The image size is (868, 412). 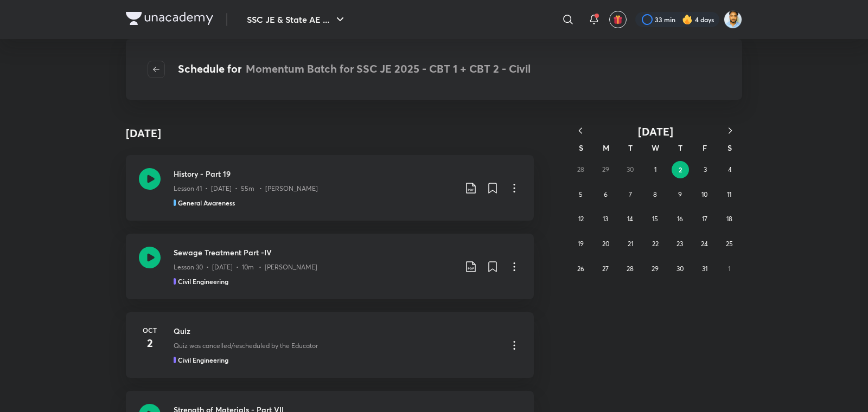 I want to click on h3: Sewage Treatment Part -IV, so click(x=315, y=252).